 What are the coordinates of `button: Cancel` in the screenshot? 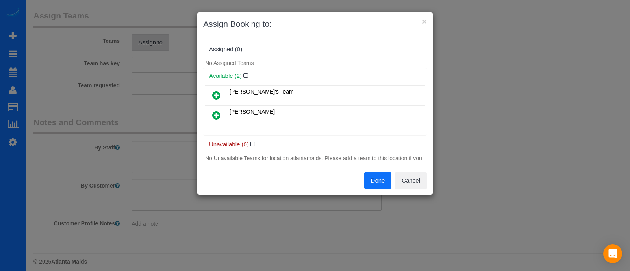 It's located at (411, 181).